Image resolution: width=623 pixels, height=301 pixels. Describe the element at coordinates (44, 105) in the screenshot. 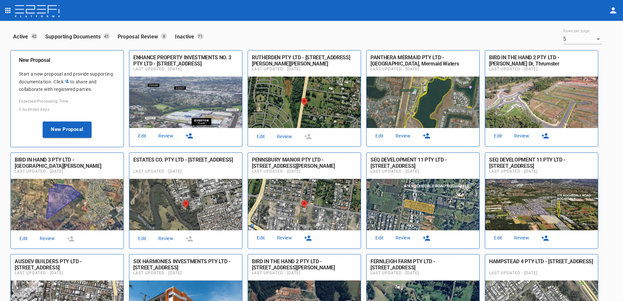

I see `span: Expected Processing Time 5 business days` at that location.